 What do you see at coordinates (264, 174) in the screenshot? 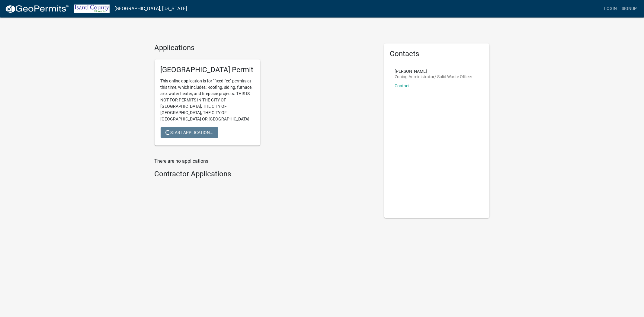
I see `h4: Contractor Applications` at bounding box center [264, 174].